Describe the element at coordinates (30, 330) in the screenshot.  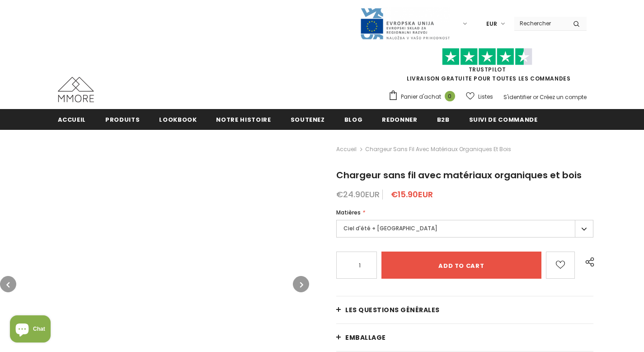
I see `inbox-online-store-chat: Shopify online store chat` at that location.